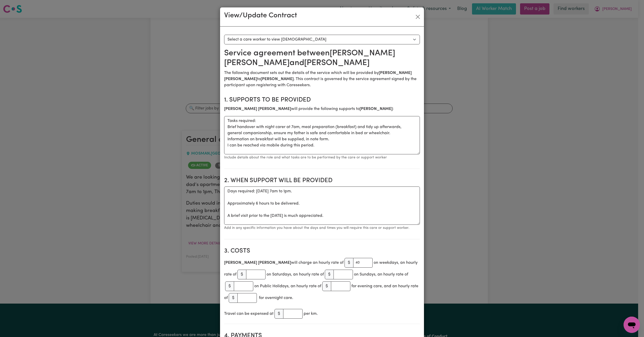 This screenshot has height=337, width=644. I want to click on textarea: Tasks required: Brief handover with night carer at 7am, meal preparation (breakfast) and tidy up ..., so click(322, 136).